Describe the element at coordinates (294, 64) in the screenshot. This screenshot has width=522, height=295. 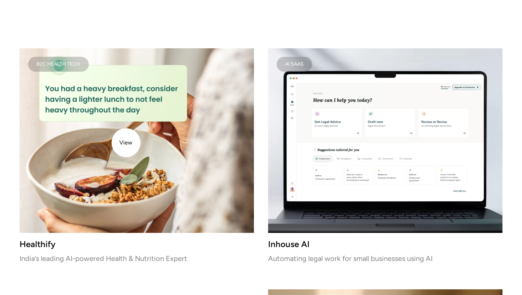
I see `div: AI SAAS` at that location.